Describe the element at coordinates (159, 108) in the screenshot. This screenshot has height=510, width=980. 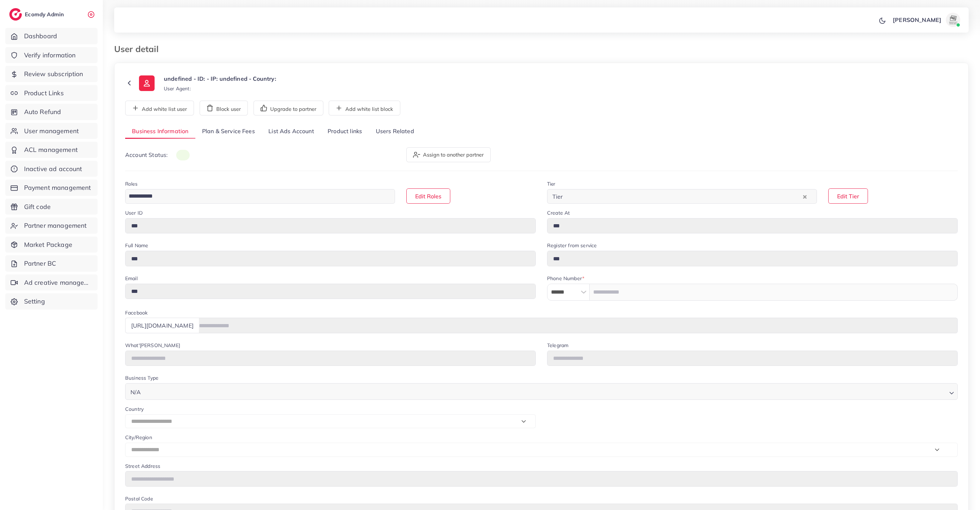
I see `button: Add white list user` at that location.